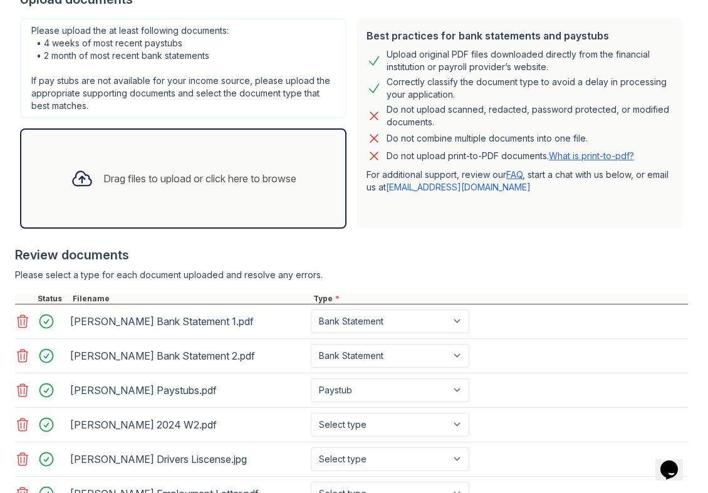 The width and height of the screenshot is (708, 493). What do you see at coordinates (529, 88) in the screenshot?
I see `div: Correctly classify the document type to avoid a delay in processing your application.` at bounding box center [529, 88].